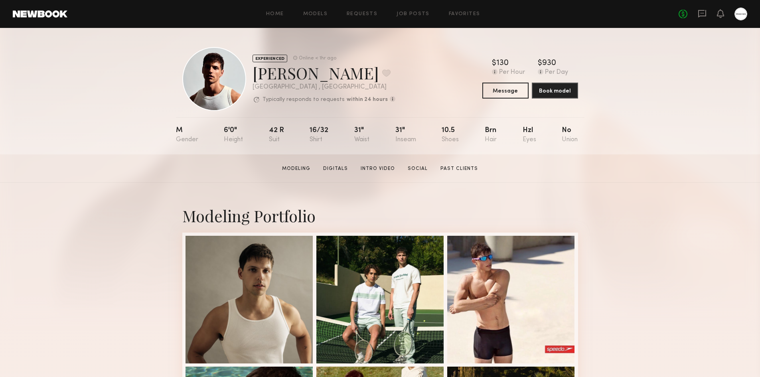 Image resolution: width=760 pixels, height=377 pixels. Describe the element at coordinates (570, 135) in the screenshot. I see `div: No` at that location.